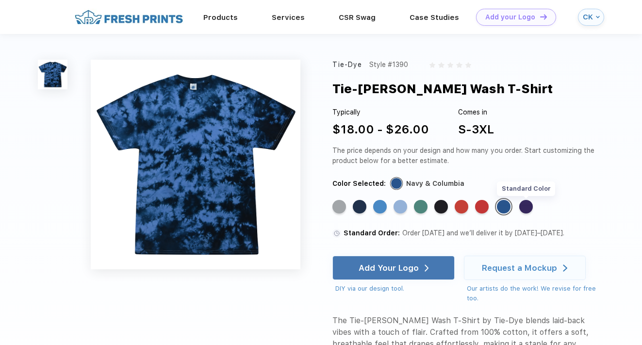 The image size is (642, 345). I want to click on div: Carolina Blue, so click(400, 207).